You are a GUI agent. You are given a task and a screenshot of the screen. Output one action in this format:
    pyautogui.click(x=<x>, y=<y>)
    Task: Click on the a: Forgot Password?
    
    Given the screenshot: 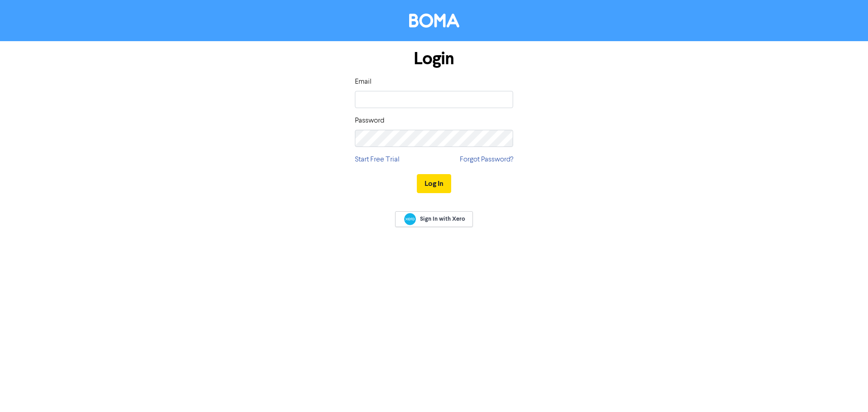 What is the action you would take?
    pyautogui.click(x=486, y=160)
    